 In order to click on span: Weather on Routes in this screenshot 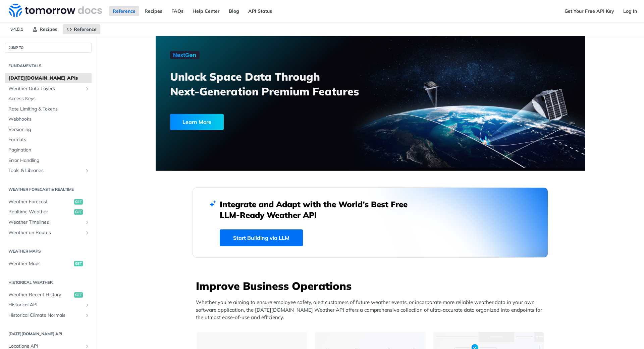, I will do `click(46, 233)`.